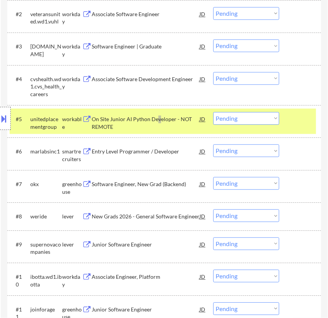  What do you see at coordinates (20, 217) in the screenshot?
I see `div: #8` at bounding box center [20, 217].